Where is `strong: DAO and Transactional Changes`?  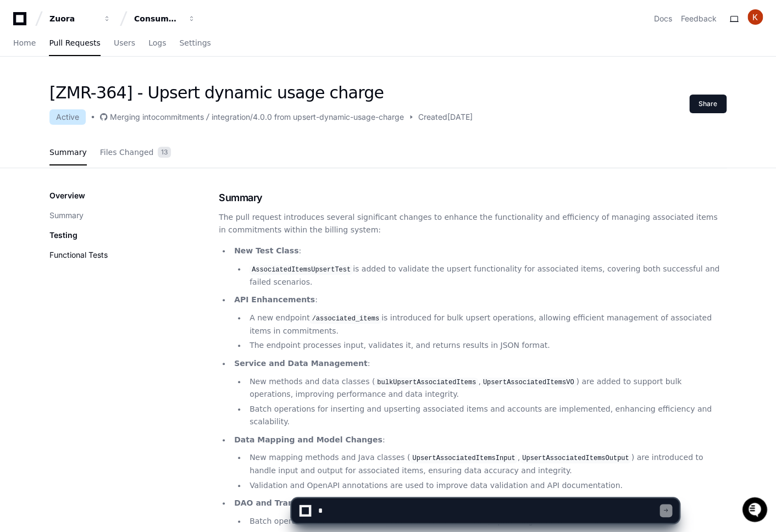
strong: DAO and Transactional Changes is located at coordinates (303, 502).